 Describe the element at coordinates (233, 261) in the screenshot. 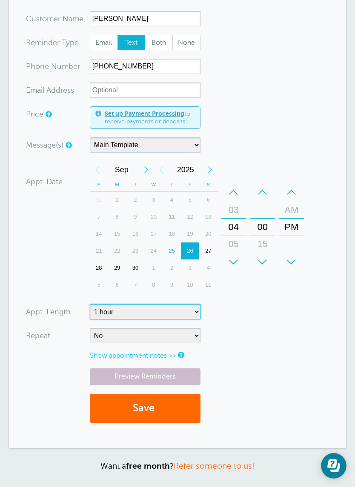

I see `div: 06` at that location.